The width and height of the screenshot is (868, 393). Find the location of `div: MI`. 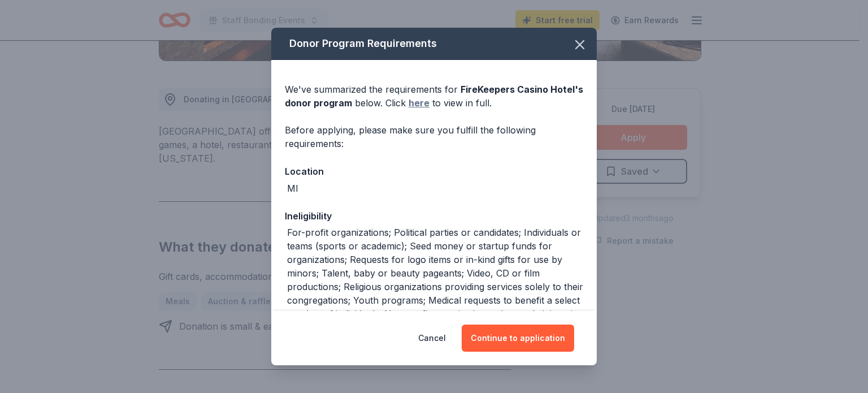

div: MI is located at coordinates (293, 188).